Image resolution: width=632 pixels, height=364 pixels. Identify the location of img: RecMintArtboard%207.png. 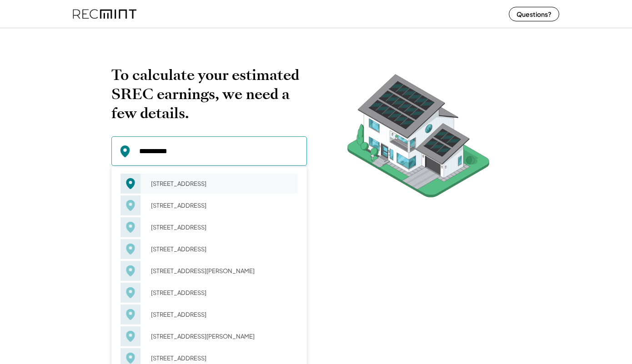
(419, 138).